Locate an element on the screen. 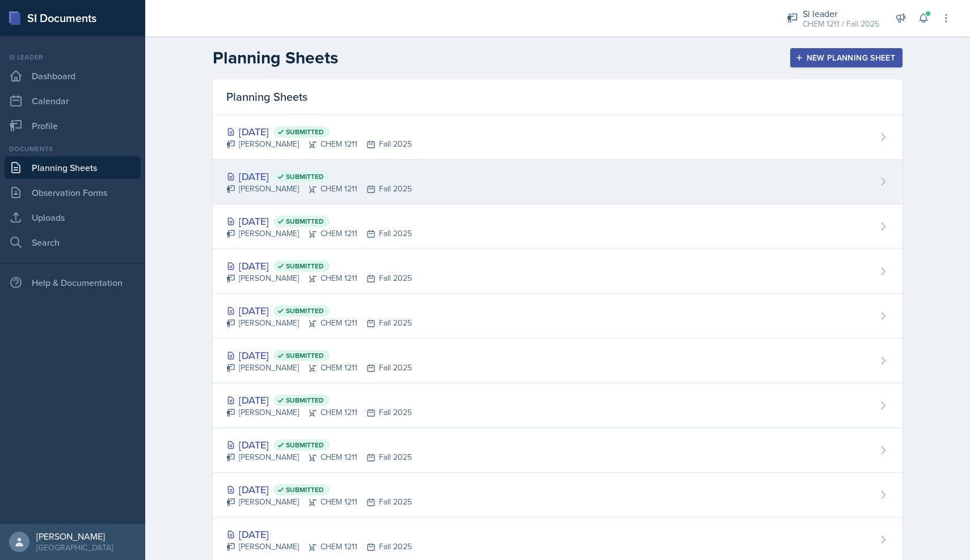 The height and width of the screenshot is (560, 970). div: Help & Documentation is located at coordinates (72, 283).